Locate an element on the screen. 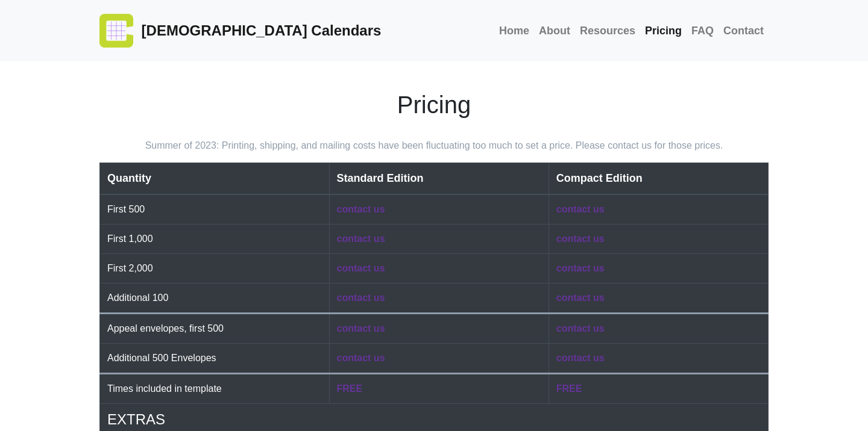  a: Home is located at coordinates (514, 31).